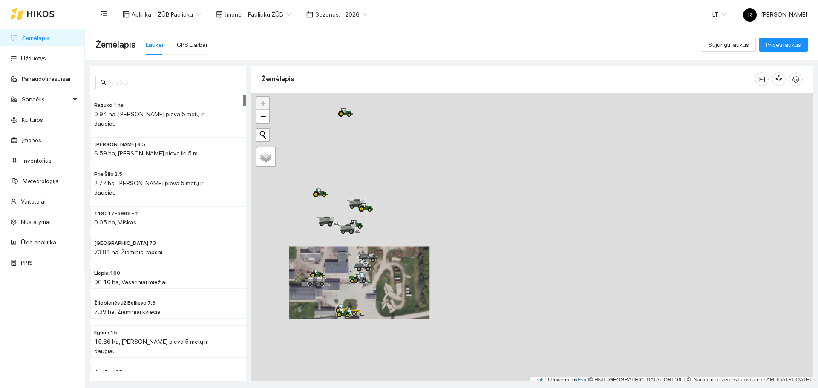  What do you see at coordinates (36, 222) in the screenshot?
I see `a: Nustatymai` at bounding box center [36, 222].